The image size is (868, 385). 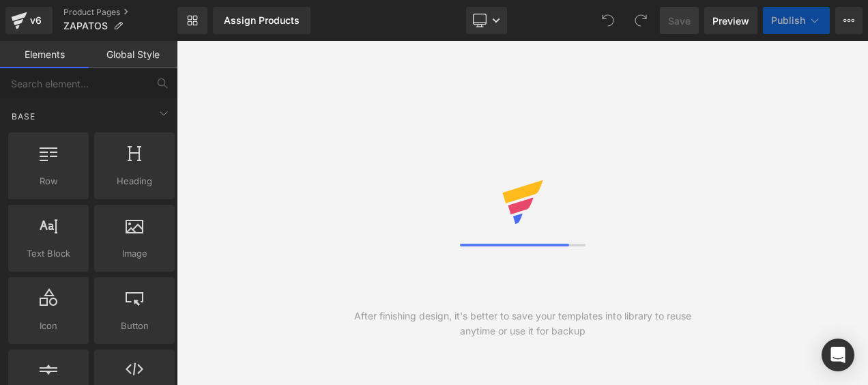 What do you see at coordinates (133, 55) in the screenshot?
I see `a: Global Style` at bounding box center [133, 55].